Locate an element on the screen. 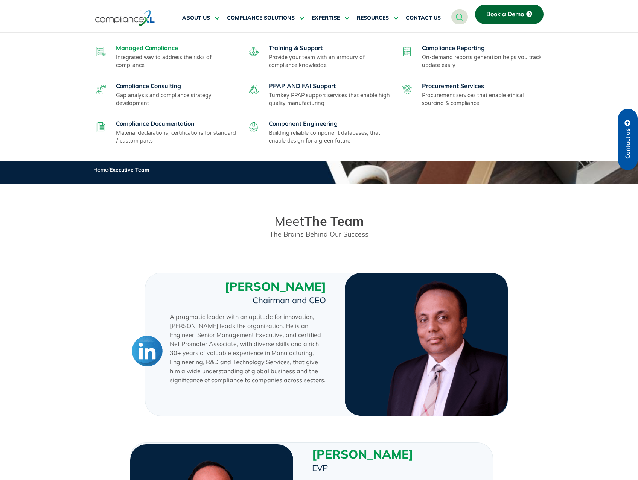 The width and height of the screenshot is (638, 480). img: compliance-consulting.svg is located at coordinates (101, 90).